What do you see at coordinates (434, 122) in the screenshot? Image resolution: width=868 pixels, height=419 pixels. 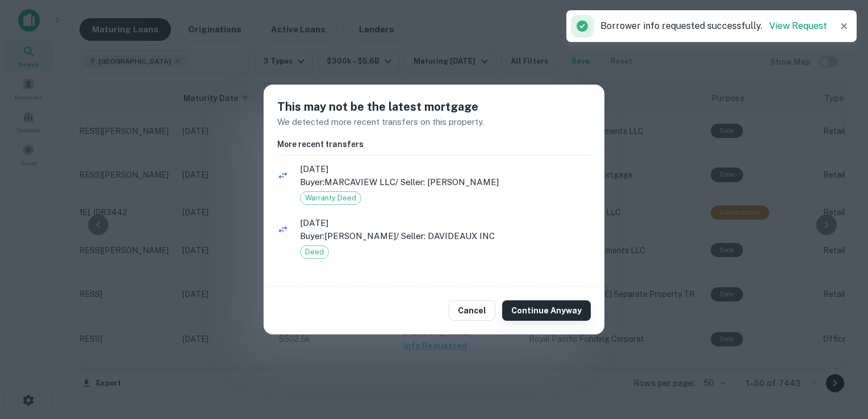 I see `p: We detected more recent transfers on this property.` at bounding box center [434, 122].